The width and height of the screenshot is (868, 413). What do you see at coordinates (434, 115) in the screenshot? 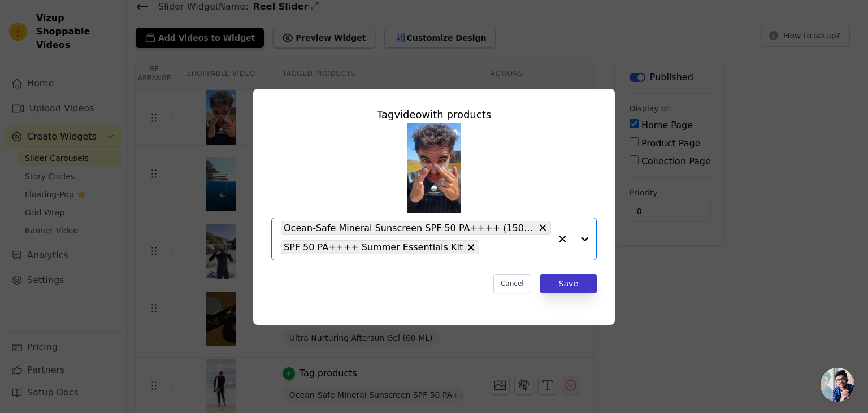
I see `div: Tag video with products` at bounding box center [434, 115].